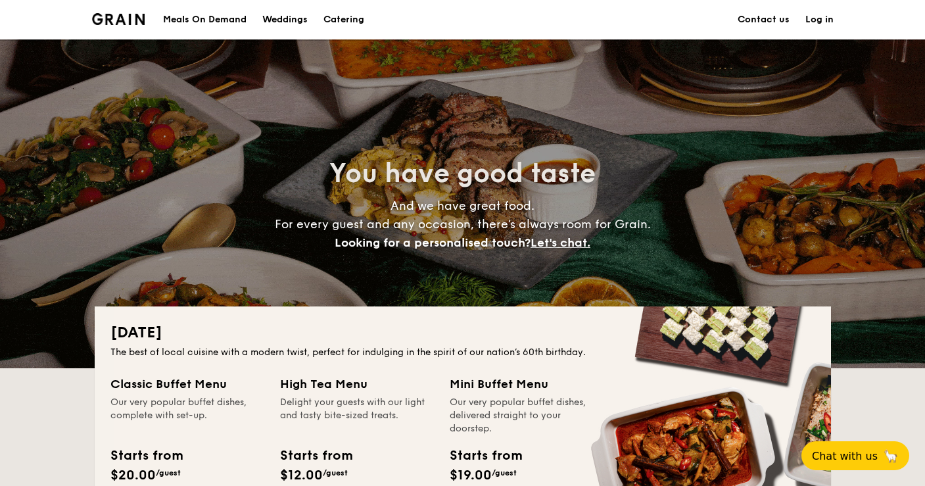 The height and width of the screenshot is (486, 925). What do you see at coordinates (187, 384) in the screenshot?
I see `div: Classic Buffet Menu` at bounding box center [187, 384].